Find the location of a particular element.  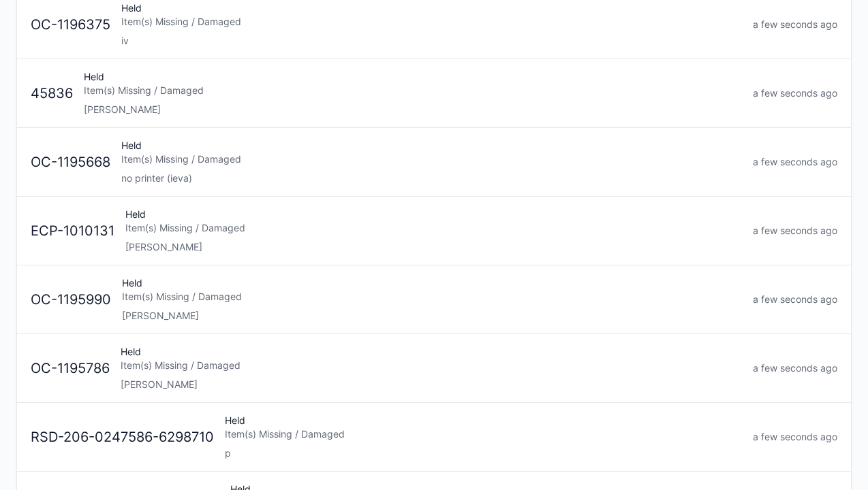

div: OC-1196375 is located at coordinates (70, 24).